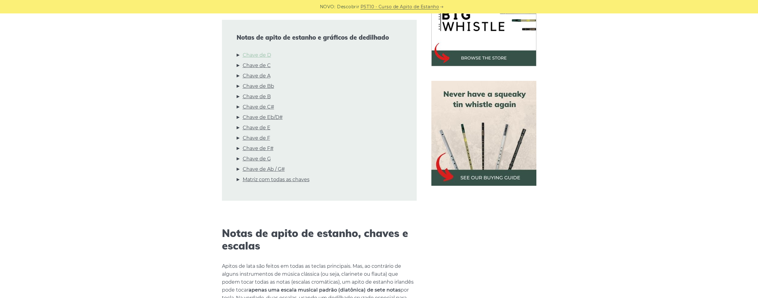  Describe the element at coordinates (319, 38) in the screenshot. I see `span: Notas de apito de estanho e gráficos de dedilhado` at that location.